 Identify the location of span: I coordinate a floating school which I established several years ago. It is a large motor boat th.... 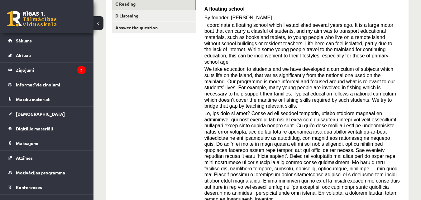
(299, 43).